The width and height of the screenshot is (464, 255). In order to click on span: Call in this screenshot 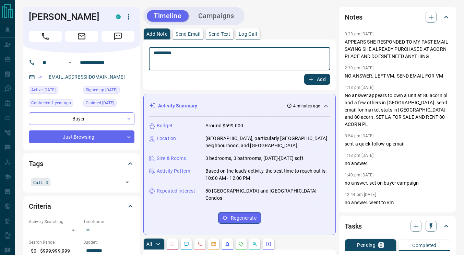, I will do `click(45, 36)`.